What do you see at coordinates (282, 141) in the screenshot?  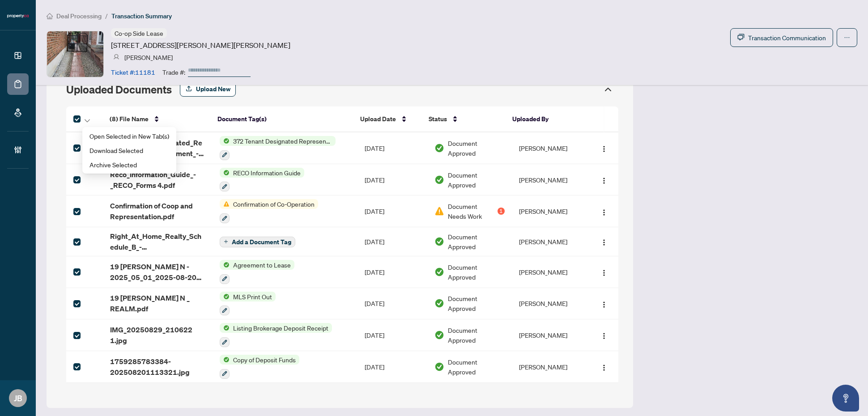 I see `span: 372 Tenant Designated Representation Agreement with Company Schedule A` at bounding box center [282, 141].